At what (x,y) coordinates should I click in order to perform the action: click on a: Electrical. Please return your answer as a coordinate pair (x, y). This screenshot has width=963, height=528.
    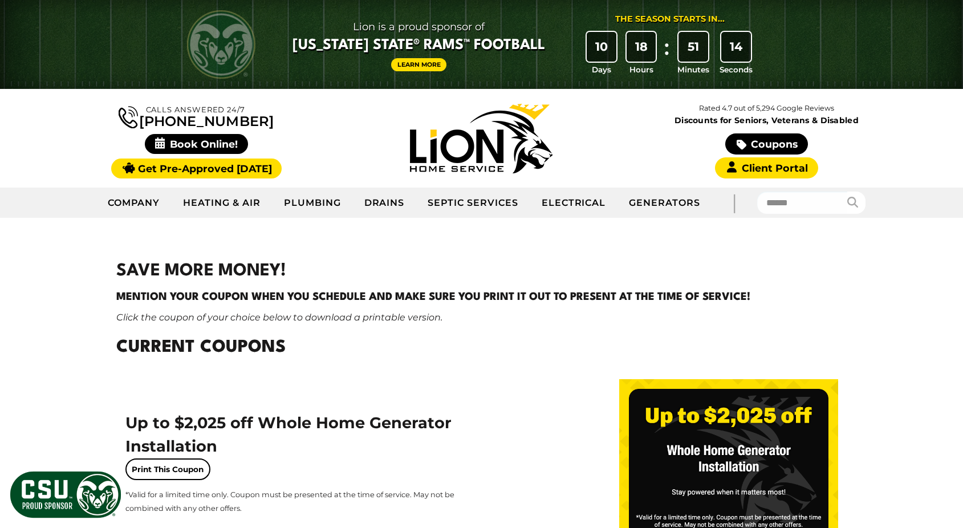
    Looking at the image, I should click on (574, 203).